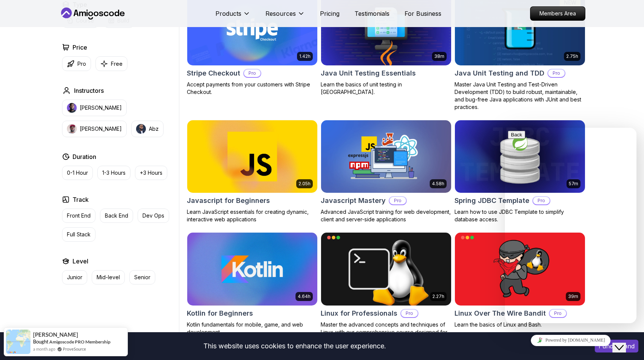  I want to click on img: Spring JDBC Template card, so click(520, 157).